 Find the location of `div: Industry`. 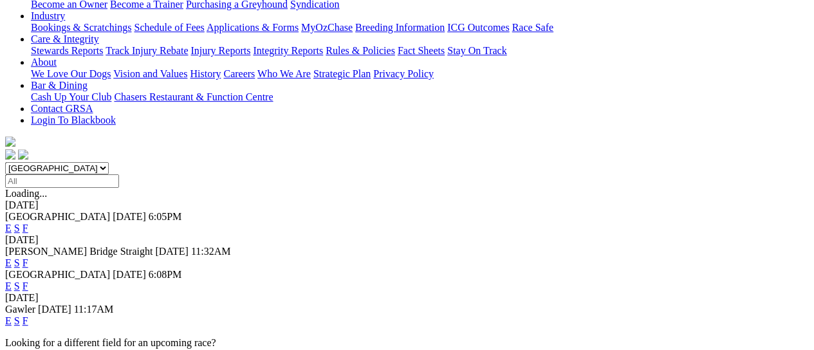

div: Industry is located at coordinates (419, 28).